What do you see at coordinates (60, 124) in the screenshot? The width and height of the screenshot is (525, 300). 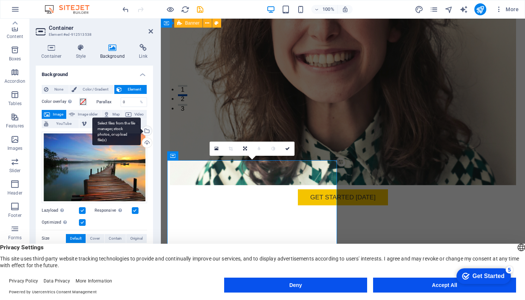 I see `button: YouTube` at bounding box center [60, 124].